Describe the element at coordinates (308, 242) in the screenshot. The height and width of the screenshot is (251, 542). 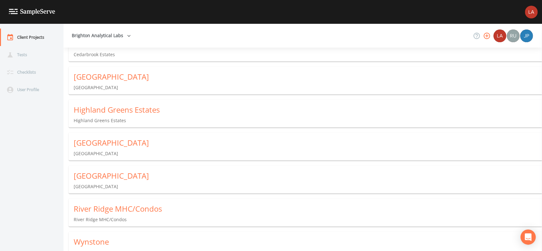
I see `div: Wynstone` at that location.